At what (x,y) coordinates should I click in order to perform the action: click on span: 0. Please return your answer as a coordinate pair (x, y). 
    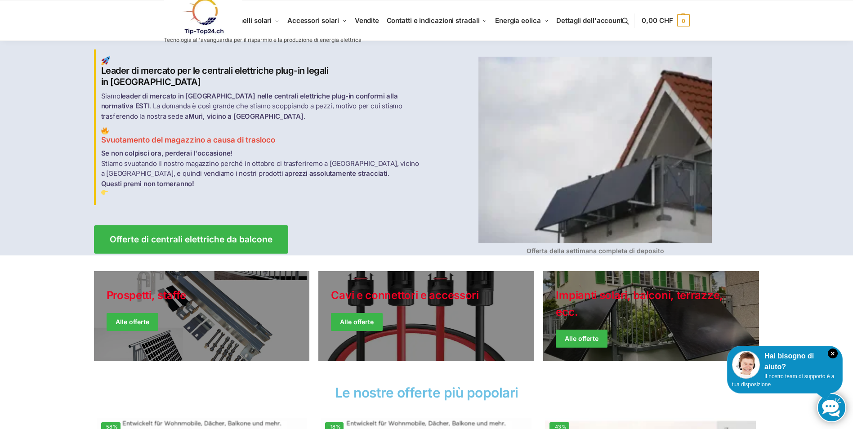
    Looking at the image, I should click on (684, 21).